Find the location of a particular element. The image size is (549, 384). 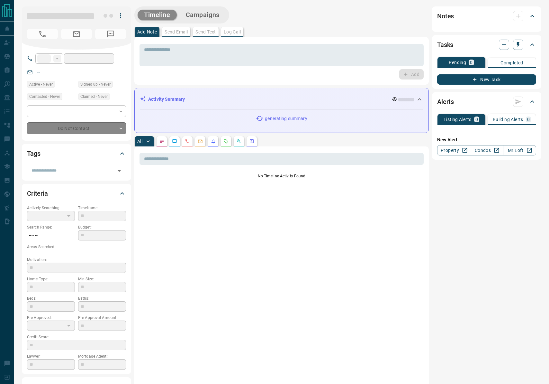

button: Timeline is located at coordinates (157, 15).